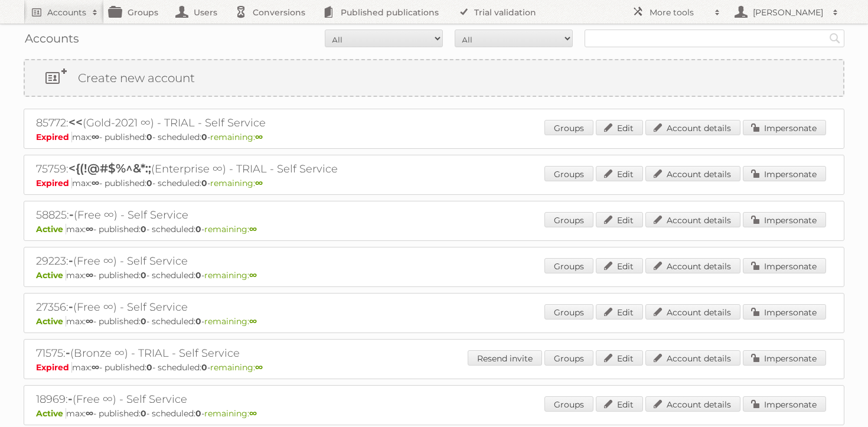 This screenshot has height=427, width=868. What do you see at coordinates (434, 78) in the screenshot?
I see `a: Create new account` at bounding box center [434, 78].